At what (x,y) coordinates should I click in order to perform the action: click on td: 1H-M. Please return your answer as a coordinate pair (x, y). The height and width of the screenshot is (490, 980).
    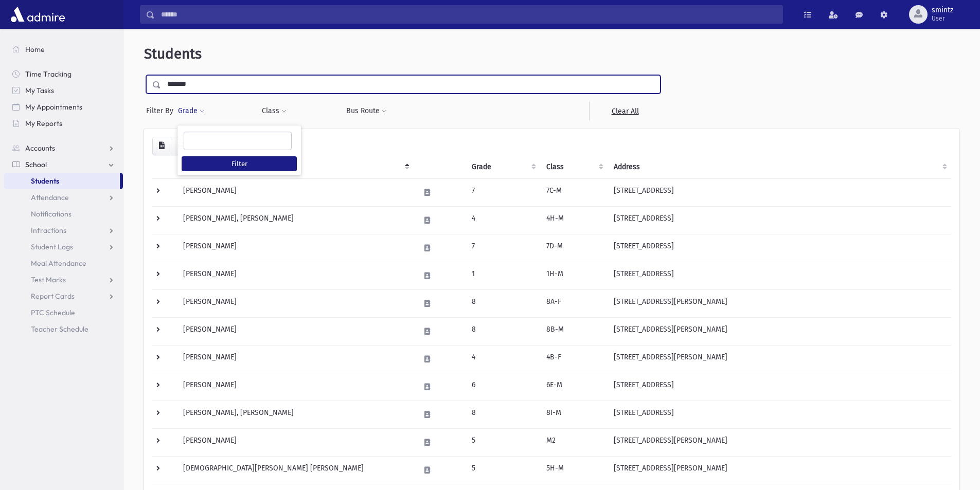
    Looking at the image, I should click on (575, 276).